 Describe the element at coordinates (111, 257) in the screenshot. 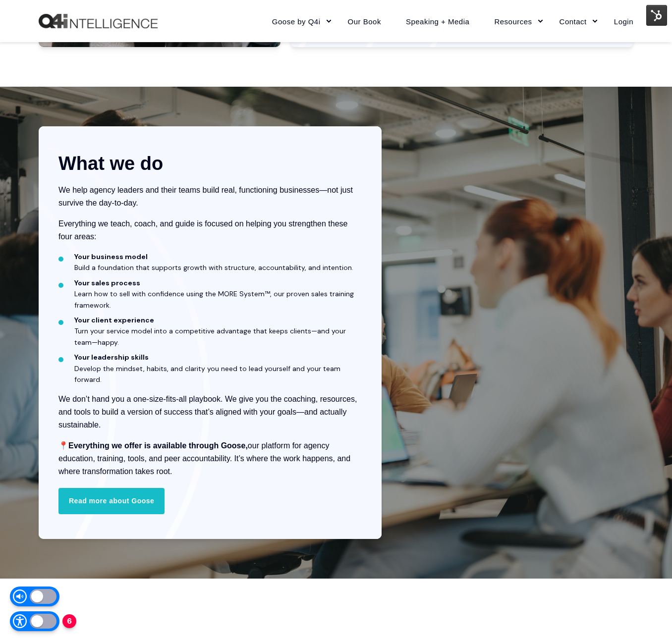

I see `strong: Your business model` at that location.